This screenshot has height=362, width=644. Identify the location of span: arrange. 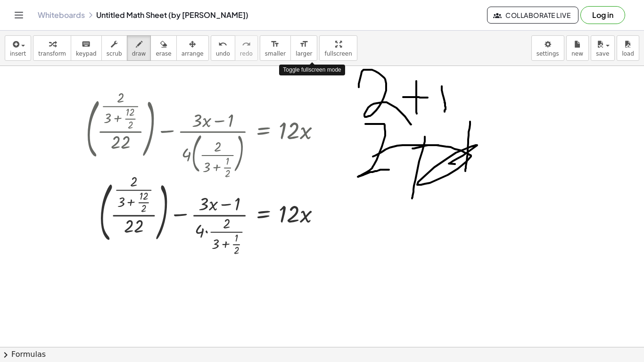
(192, 54).